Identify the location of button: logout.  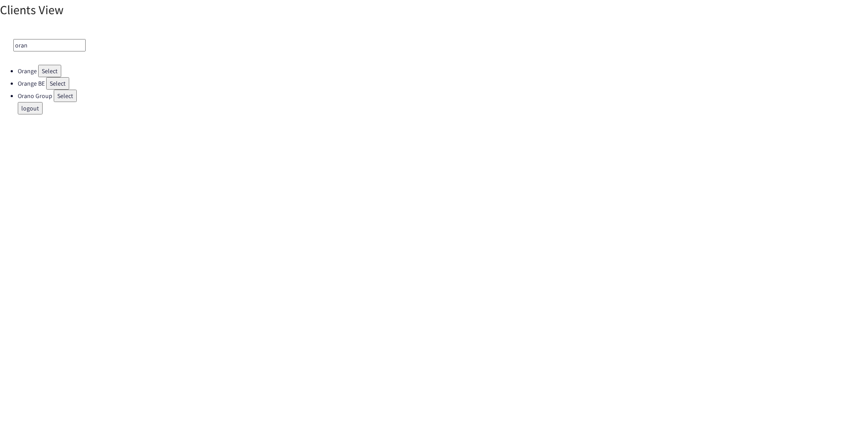
(30, 108).